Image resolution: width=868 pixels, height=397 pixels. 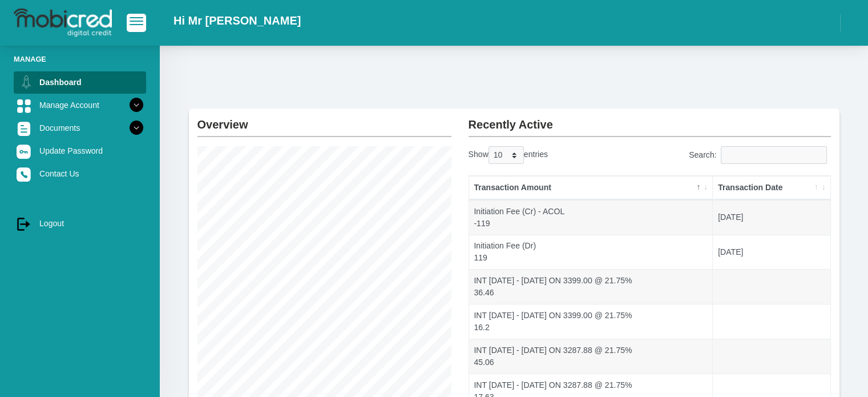 What do you see at coordinates (591, 217) in the screenshot?
I see `td: Initiation Fee (Cr) - ACOL -119` at bounding box center [591, 217].